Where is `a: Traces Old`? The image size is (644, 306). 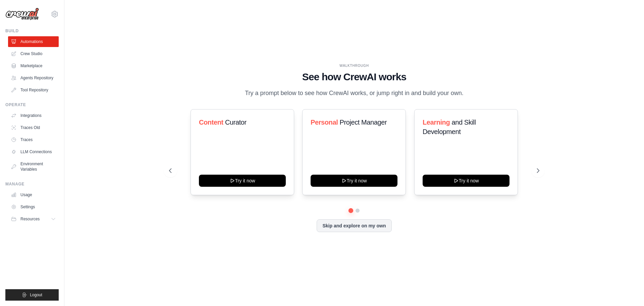
a: Traces Old is located at coordinates (33, 127).